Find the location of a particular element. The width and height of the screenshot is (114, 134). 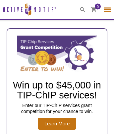

a: 0 is located at coordinates (94, 10).